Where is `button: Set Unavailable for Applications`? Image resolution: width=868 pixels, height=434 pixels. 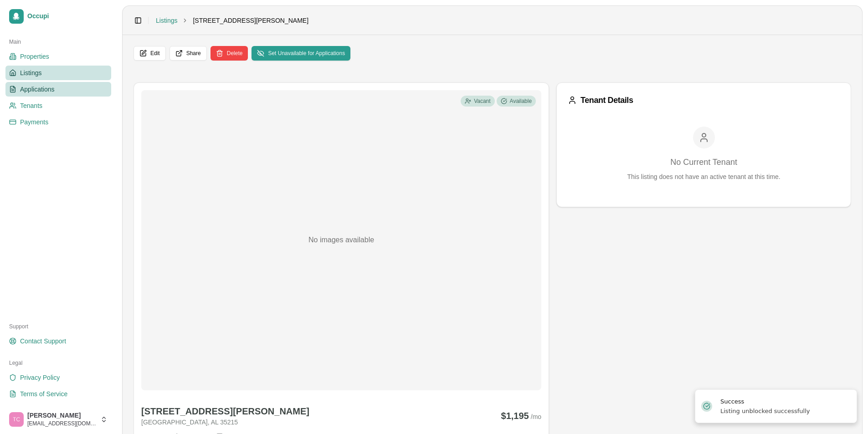 button: Set Unavailable for Applications is located at coordinates (301, 53).